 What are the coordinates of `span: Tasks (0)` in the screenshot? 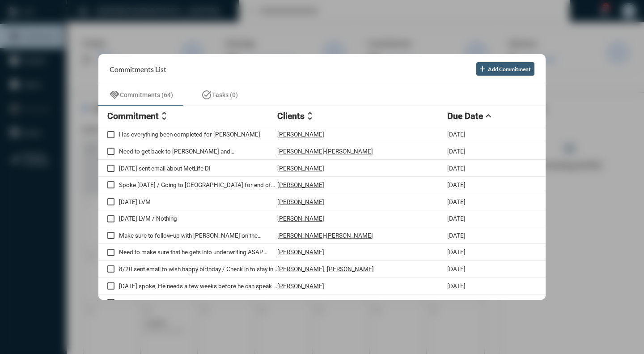 It's located at (225, 95).